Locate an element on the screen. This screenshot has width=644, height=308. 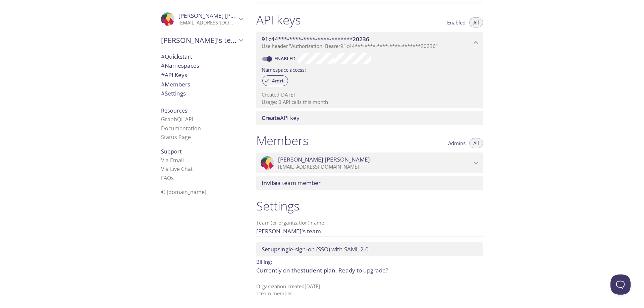
span: Quickstart is located at coordinates (177, 56).